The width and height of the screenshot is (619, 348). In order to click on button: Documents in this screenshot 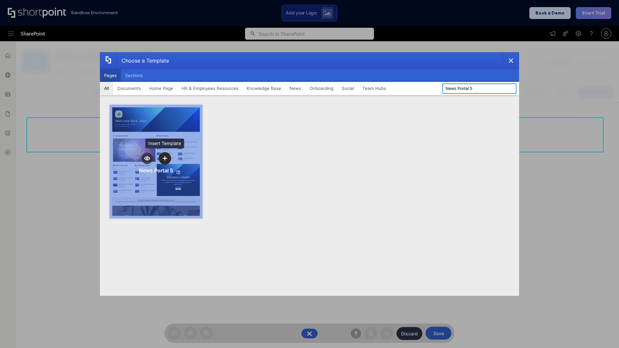, I will do `click(129, 88)`.